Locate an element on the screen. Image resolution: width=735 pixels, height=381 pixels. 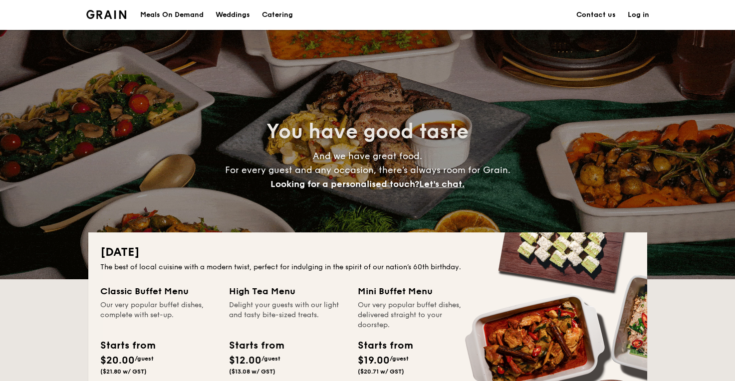
div: Our very popular buffet dishes, delivered straight to your doorstep. is located at coordinates (416, 315).